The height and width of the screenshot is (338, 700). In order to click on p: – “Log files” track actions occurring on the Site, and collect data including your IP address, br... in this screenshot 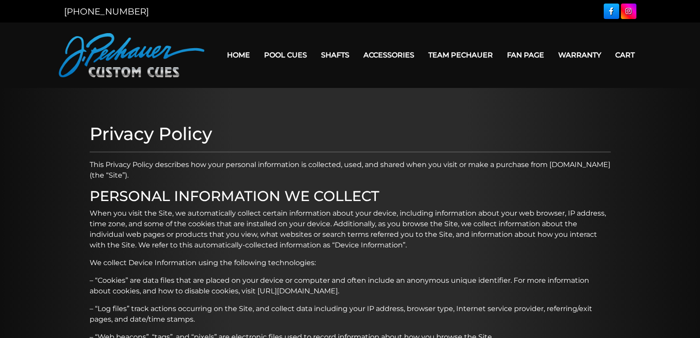, I will do `click(350, 314)`.